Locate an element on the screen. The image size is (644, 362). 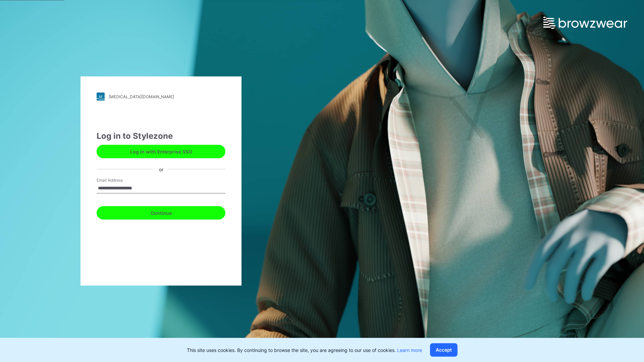
button: Log in with Enterprise SSO is located at coordinates (161, 152).